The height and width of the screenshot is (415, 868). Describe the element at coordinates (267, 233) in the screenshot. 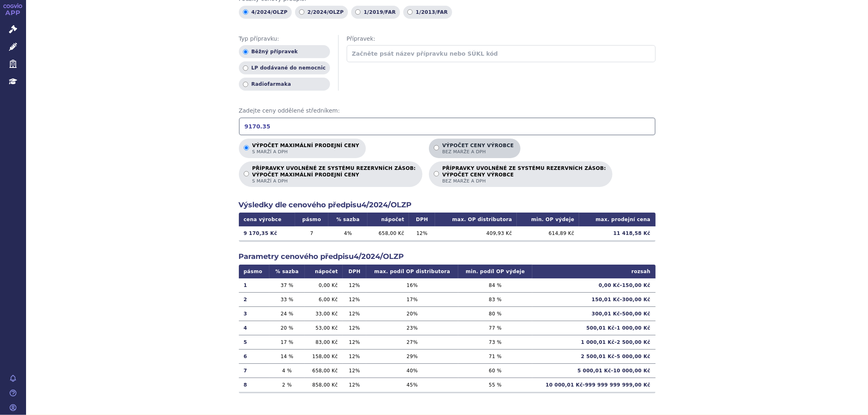

I see `td: 9 170,35 Kč` at that location.